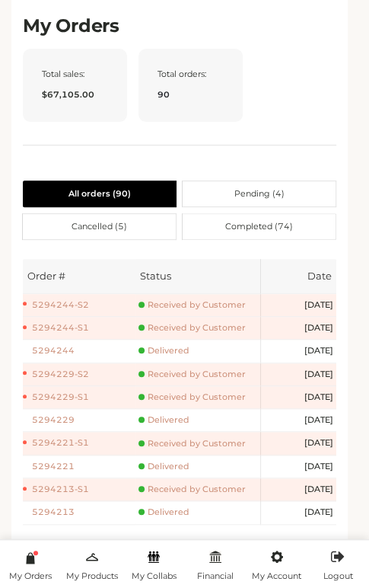 Image resolution: width=369 pixels, height=588 pixels. Describe the element at coordinates (198, 276) in the screenshot. I see `th: Status` at that location.